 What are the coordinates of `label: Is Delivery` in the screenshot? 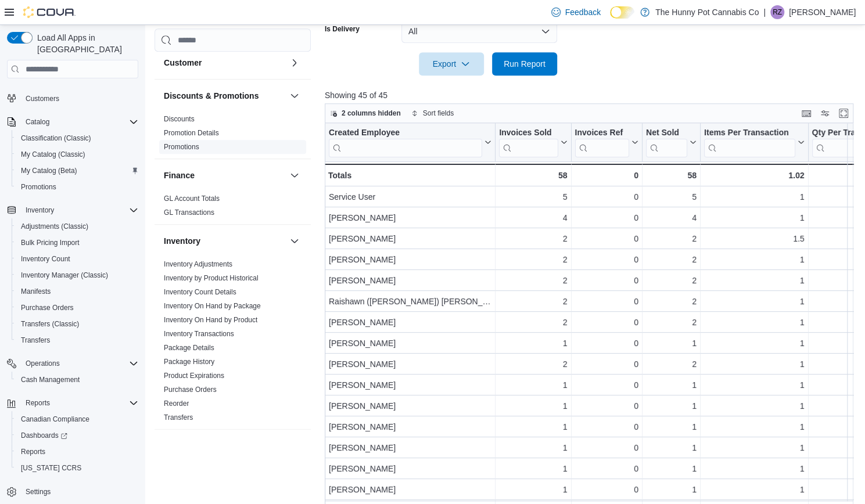 It's located at (342, 29).